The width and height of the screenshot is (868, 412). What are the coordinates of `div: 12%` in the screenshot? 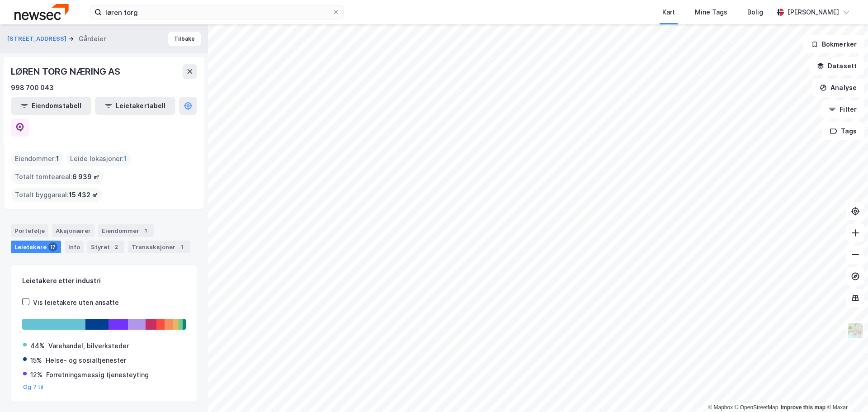 It's located at (36, 375).